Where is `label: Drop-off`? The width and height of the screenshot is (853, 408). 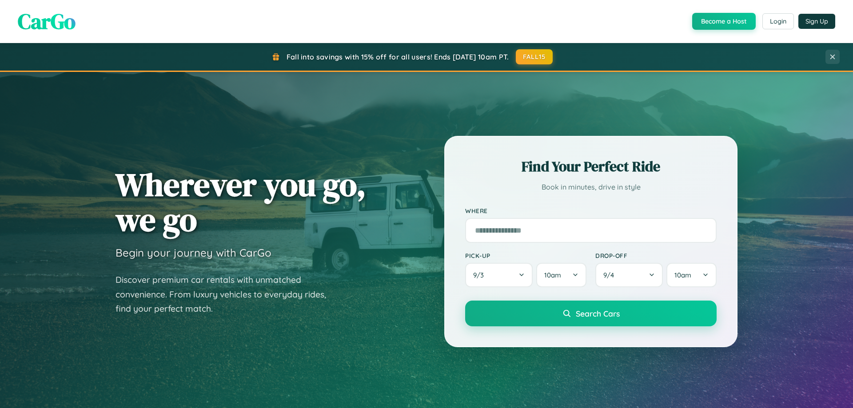
label: Drop-off is located at coordinates (656, 255).